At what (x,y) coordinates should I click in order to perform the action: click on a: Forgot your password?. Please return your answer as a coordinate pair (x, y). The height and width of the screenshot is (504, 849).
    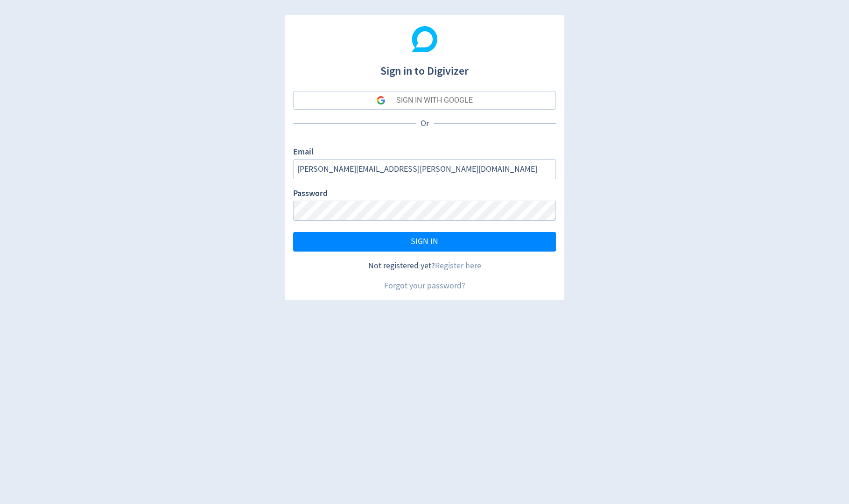
    Looking at the image, I should click on (425, 286).